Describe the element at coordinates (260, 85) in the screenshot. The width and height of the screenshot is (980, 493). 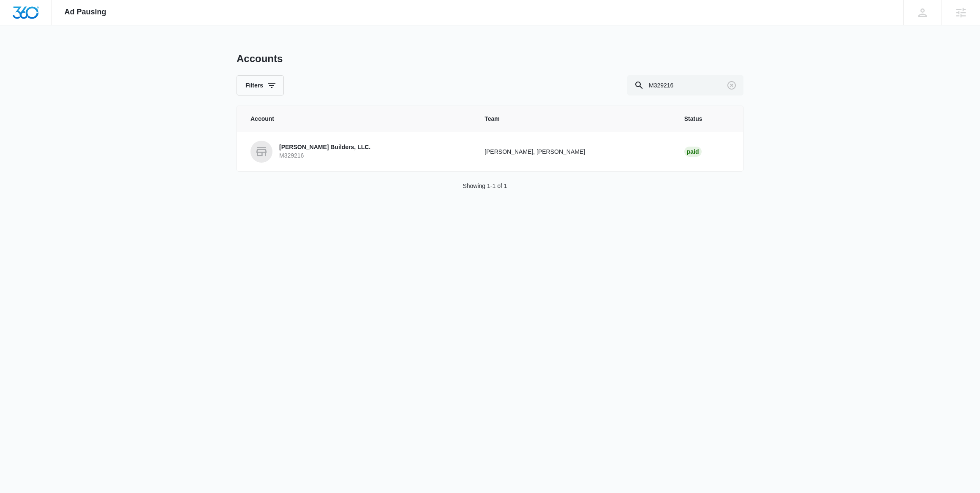
I see `button: Filters` at that location.